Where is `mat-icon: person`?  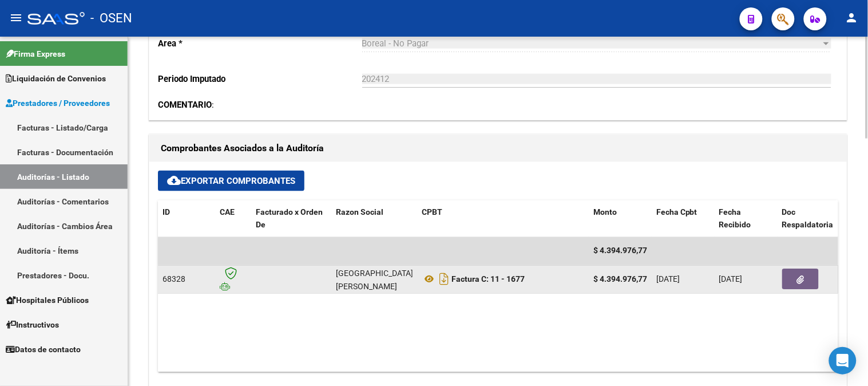 mat-icon: person is located at coordinates (852, 18).